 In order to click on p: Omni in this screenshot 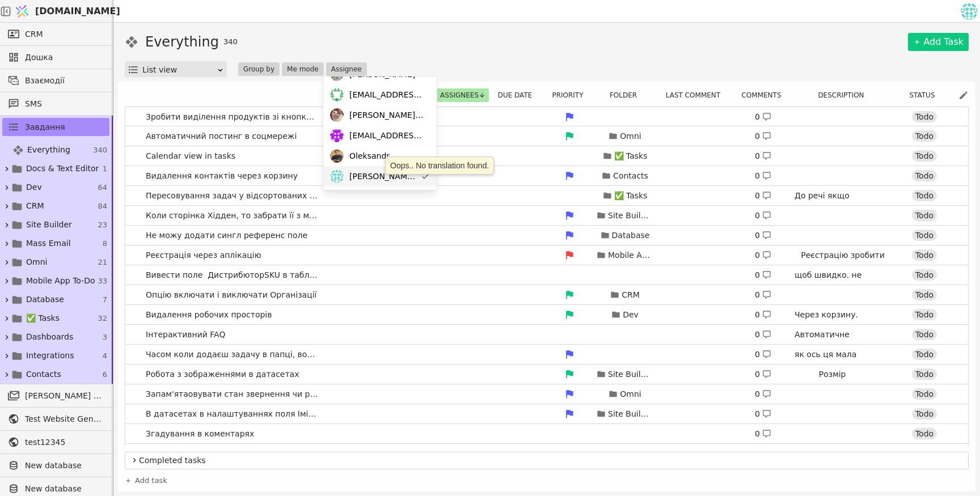, I will do `click(630, 136)`.